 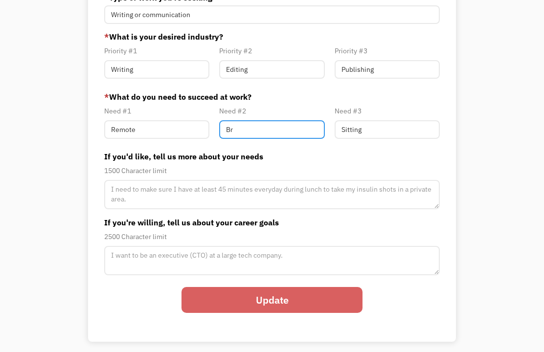 What do you see at coordinates (272, 300) in the screenshot?
I see `input: Update` at bounding box center [272, 300].